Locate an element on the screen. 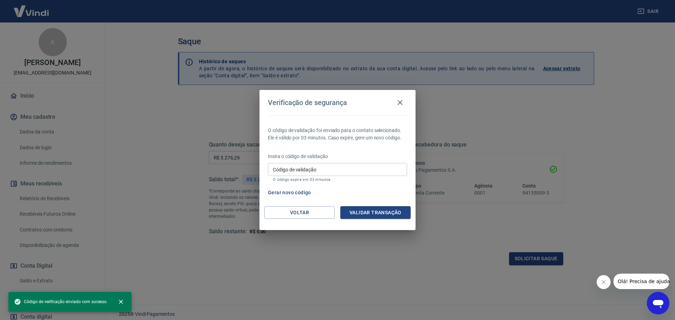 The height and width of the screenshot is (320, 675). button: close is located at coordinates (121, 302).